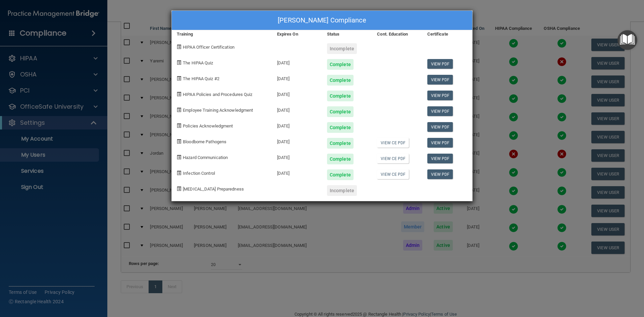 The height and width of the screenshot is (317, 644). Describe the element at coordinates (198, 63) in the screenshot. I see `span: The HIPAA Quiz` at that location.